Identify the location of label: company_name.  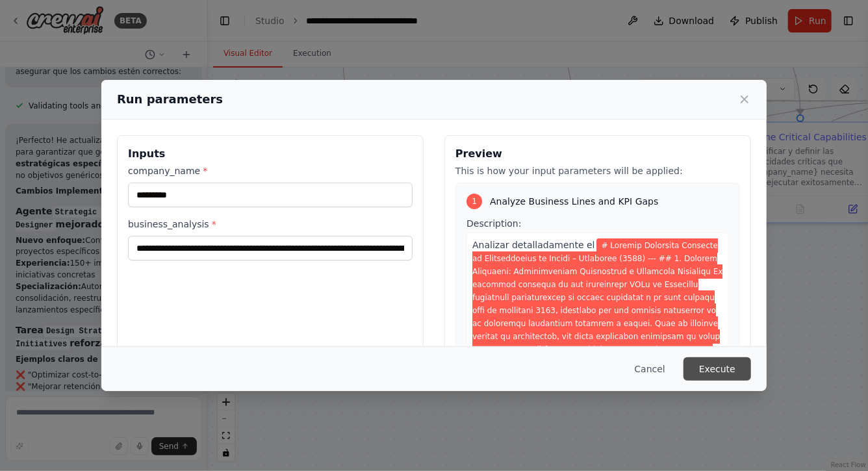
(271, 171).